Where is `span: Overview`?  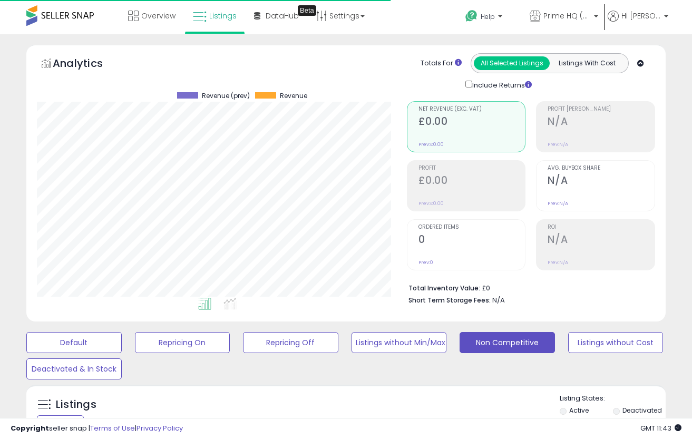 span: Overview is located at coordinates (158, 16).